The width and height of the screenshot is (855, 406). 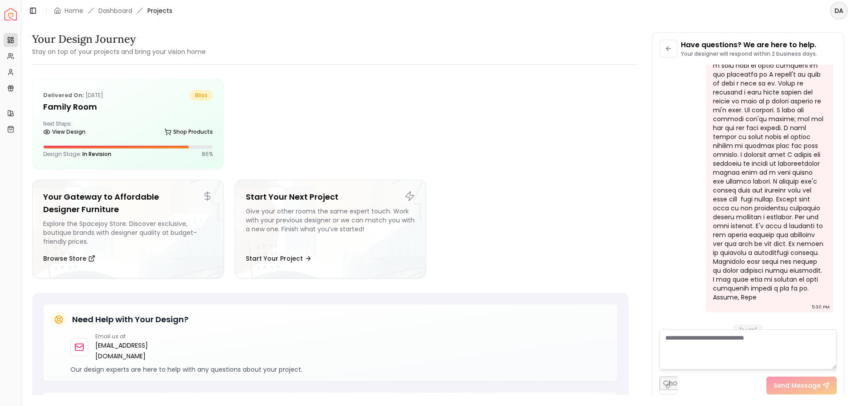 What do you see at coordinates (128, 232) in the screenshot?
I see `div: Explore the Spacejoy Store. Discover exclusive, boutique brands with designer quality at budget-f...` at bounding box center [128, 232].